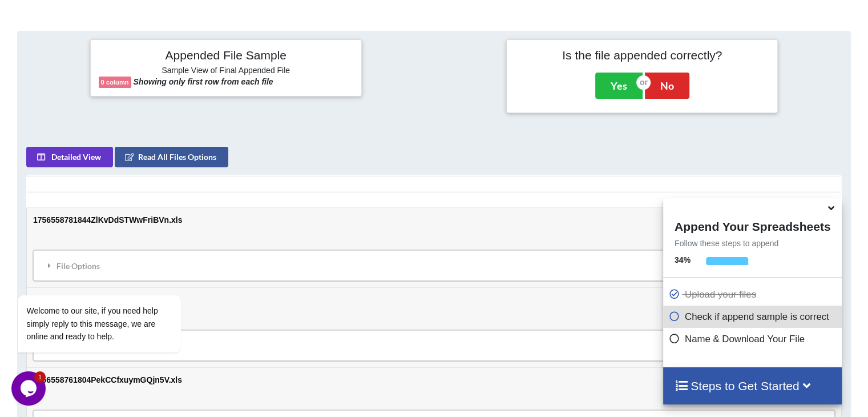 This screenshot has width=868, height=417. Describe the element at coordinates (752, 385) in the screenshot. I see `h4: Steps to Get Started` at that location.